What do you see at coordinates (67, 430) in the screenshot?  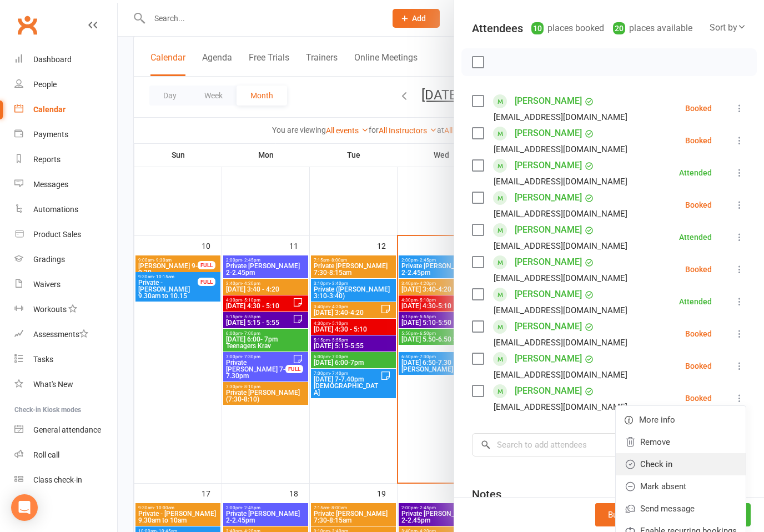 I see `div: General attendance` at bounding box center [67, 430].